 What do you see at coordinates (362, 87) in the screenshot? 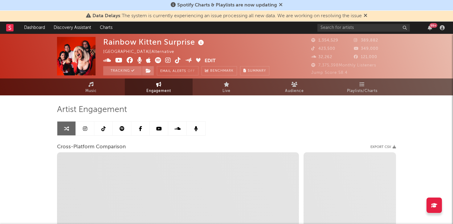
I see `a: Playlists/Charts` at bounding box center [362, 87].